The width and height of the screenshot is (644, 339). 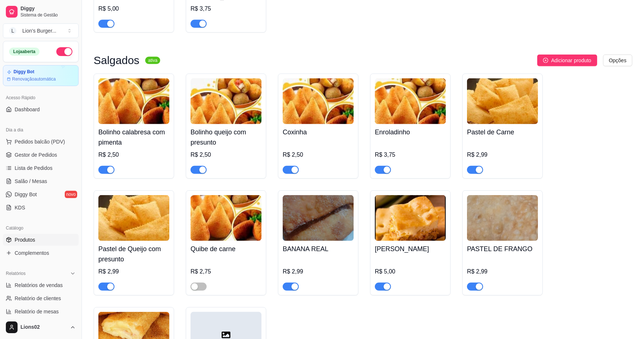 What do you see at coordinates (618, 61) in the screenshot?
I see `button: Opções` at bounding box center [618, 61].